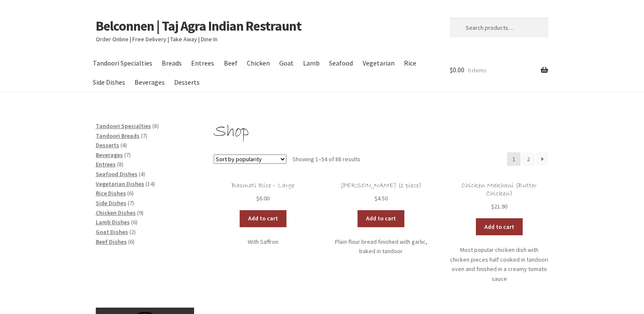 Image resolution: width=644 pixels, height=314 pixels. Describe the element at coordinates (198, 26) in the screenshot. I see `a: Belconnen | Taj Agra Indian Restraunt` at that location.